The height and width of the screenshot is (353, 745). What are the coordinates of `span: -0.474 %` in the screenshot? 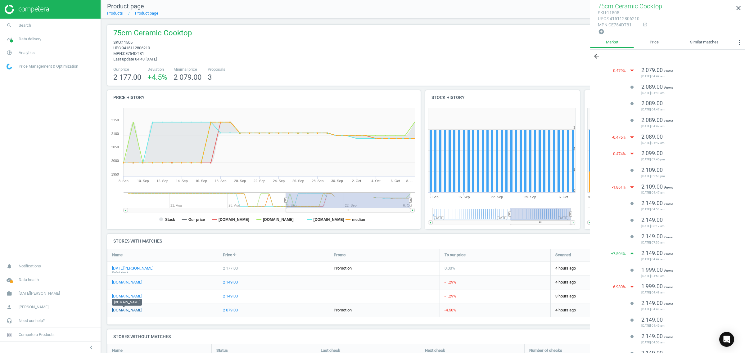 It's located at (618, 154).